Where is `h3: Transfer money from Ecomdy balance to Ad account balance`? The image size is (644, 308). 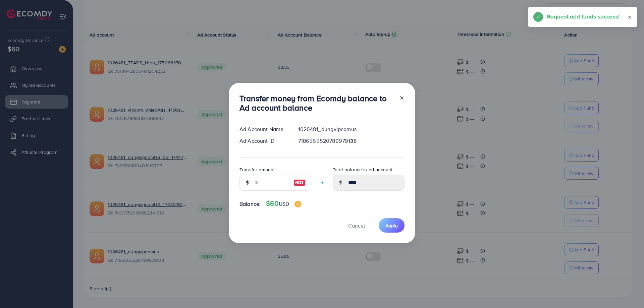 h3: Transfer money from Ecomdy balance to Ad account balance is located at coordinates (317, 103).